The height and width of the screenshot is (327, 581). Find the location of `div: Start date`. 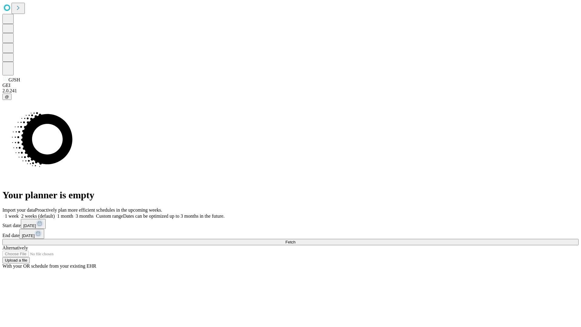

div: Start date is located at coordinates (291, 224).